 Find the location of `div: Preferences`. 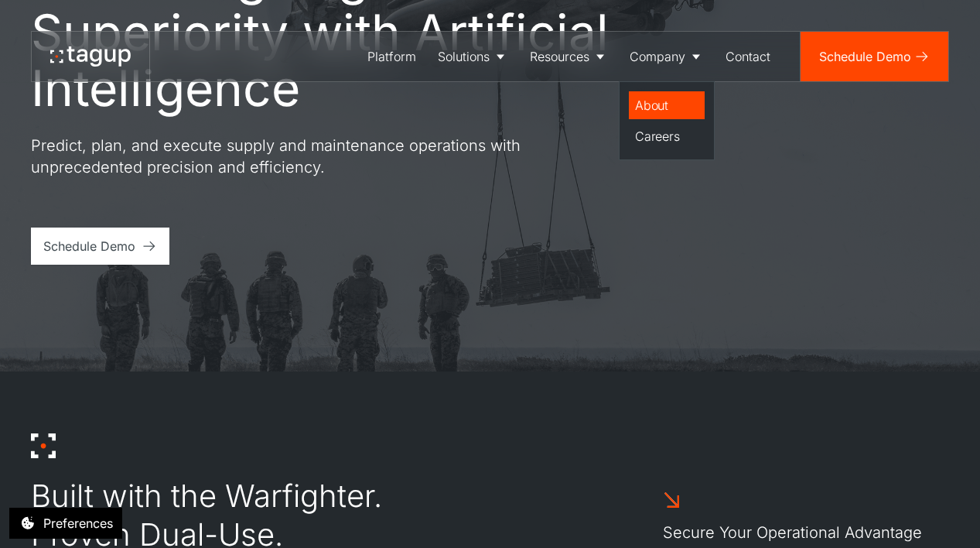

div: Preferences is located at coordinates (78, 523).